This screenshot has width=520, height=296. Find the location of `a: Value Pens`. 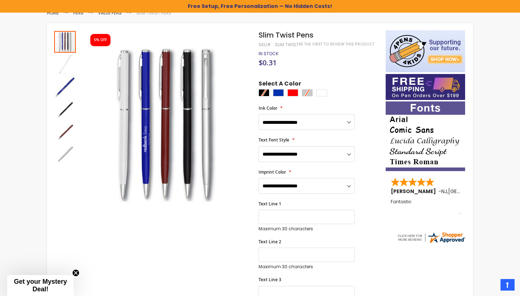

a: Value Pens is located at coordinates (110, 13).